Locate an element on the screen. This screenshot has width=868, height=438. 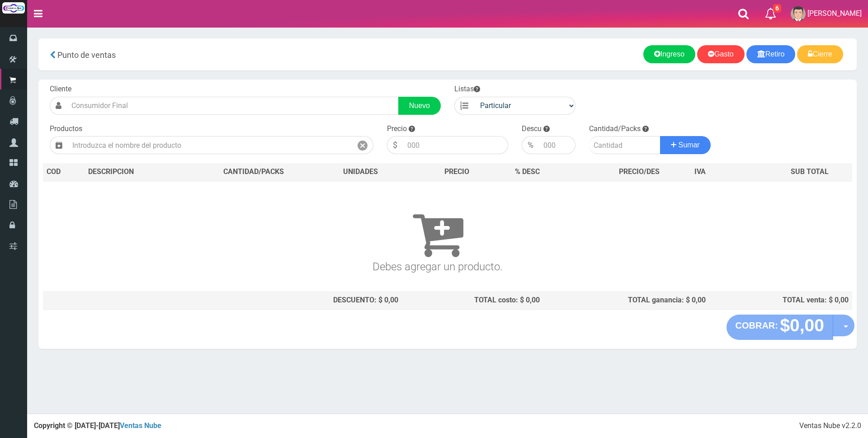
span: CRIPCION is located at coordinates (118, 171).